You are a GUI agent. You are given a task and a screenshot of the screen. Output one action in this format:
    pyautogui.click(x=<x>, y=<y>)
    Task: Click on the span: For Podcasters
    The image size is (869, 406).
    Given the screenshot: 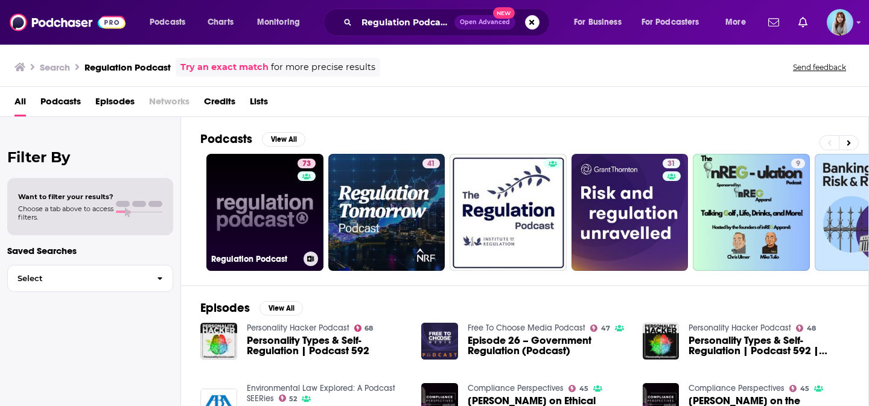 What is the action you would take?
    pyautogui.click(x=670, y=22)
    